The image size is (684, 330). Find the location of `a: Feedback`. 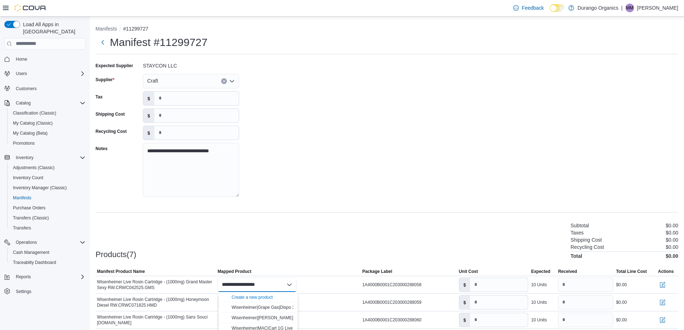

a: Feedback is located at coordinates (528, 8).